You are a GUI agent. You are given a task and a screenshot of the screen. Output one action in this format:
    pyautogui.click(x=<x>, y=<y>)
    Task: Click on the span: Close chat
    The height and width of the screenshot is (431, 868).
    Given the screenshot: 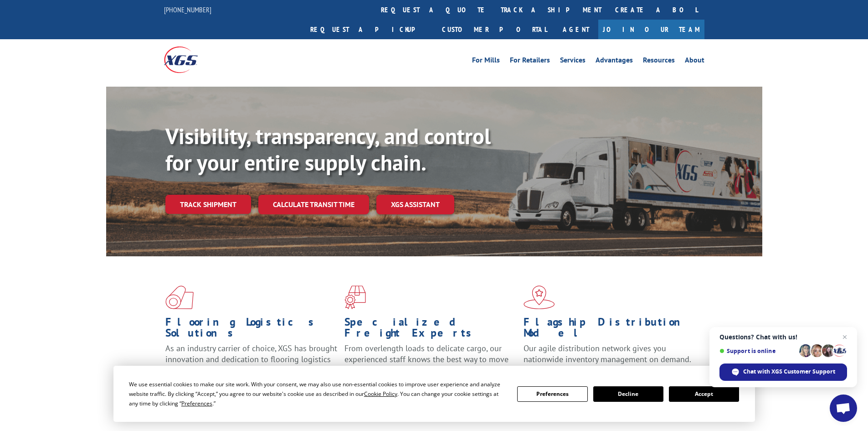 What is the action you would take?
    pyautogui.click(x=845, y=337)
    